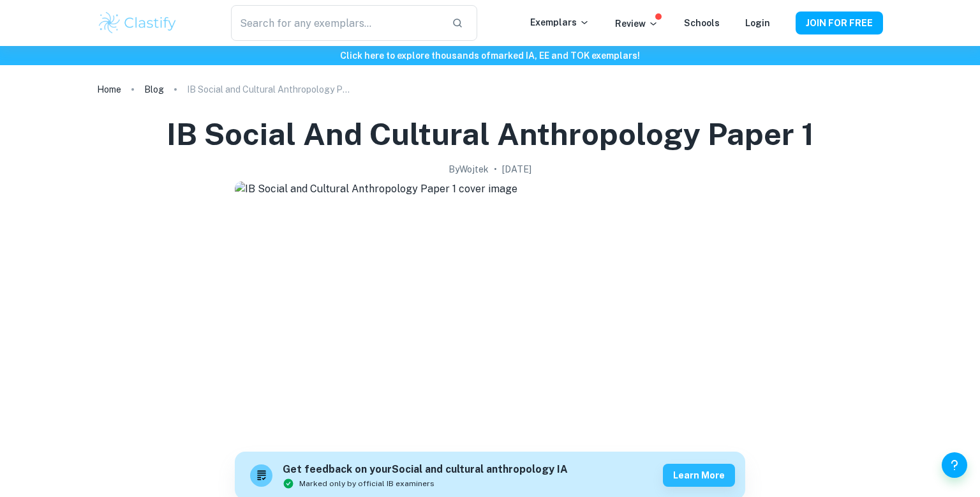  What do you see at coordinates (336, 23) in the screenshot?
I see `input: Search for any exemplars...` at bounding box center [336, 23].